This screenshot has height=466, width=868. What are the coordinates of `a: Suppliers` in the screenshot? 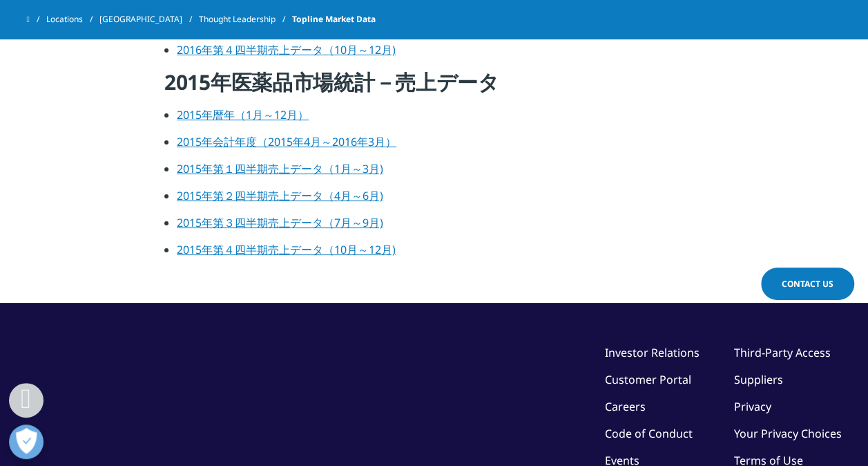 It's located at (758, 379).